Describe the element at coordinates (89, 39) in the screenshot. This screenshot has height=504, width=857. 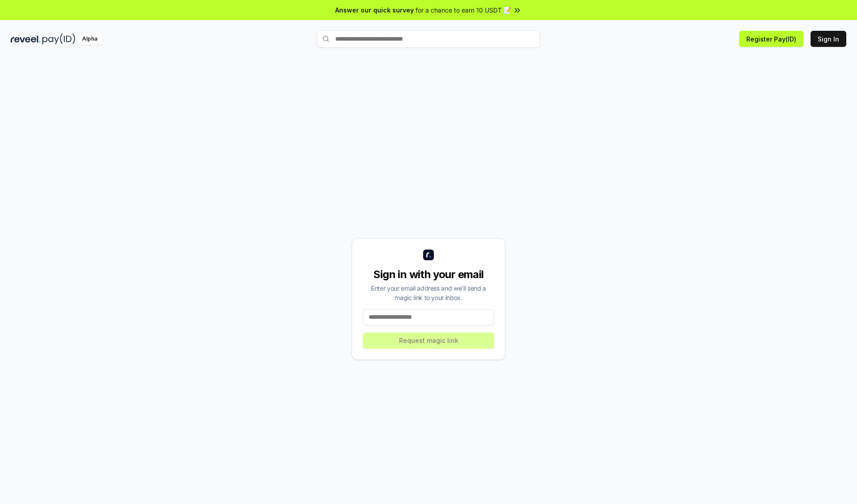
I see `div: Alpha` at that location.